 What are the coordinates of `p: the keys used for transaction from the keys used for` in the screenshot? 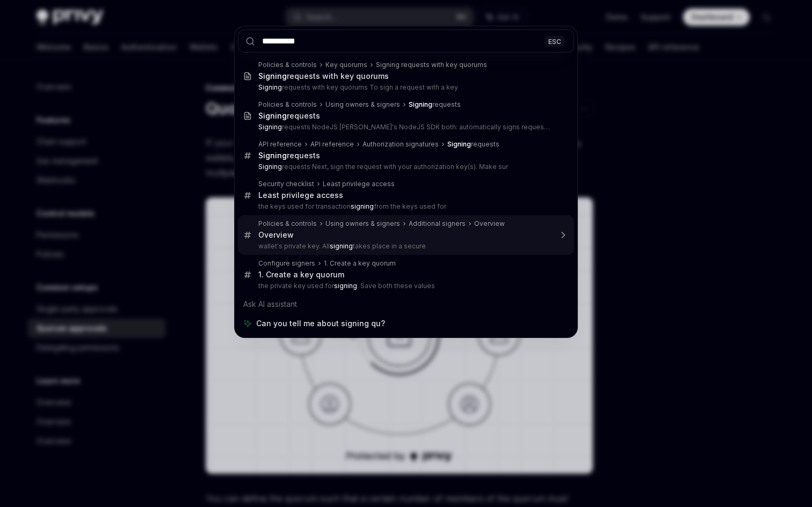 It's located at (405, 206).